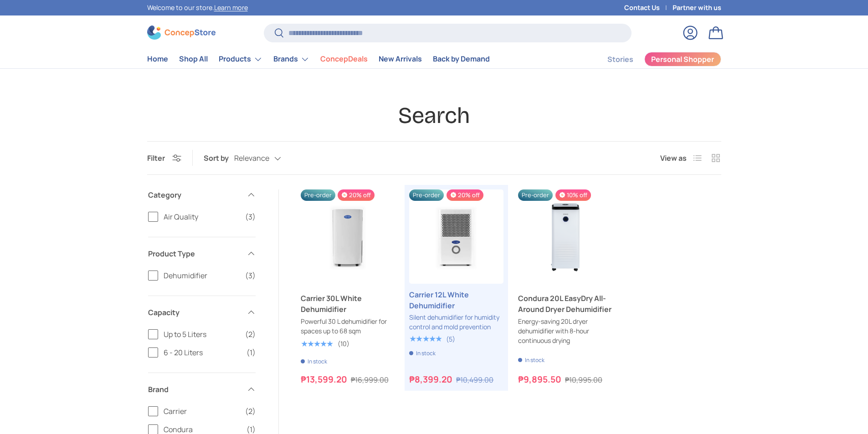 This screenshot has width=868, height=434. Describe the element at coordinates (202, 253) in the screenshot. I see `summary: Product Type` at that location.